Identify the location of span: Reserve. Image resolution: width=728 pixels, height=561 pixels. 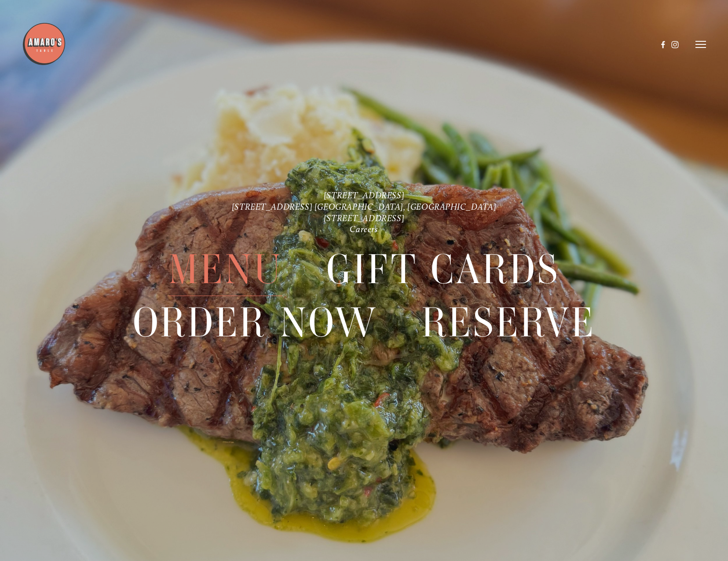
(508, 322).